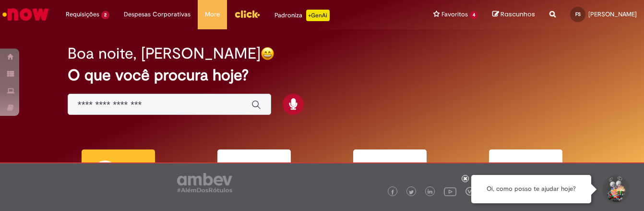  What do you see at coordinates (25, 15) in the screenshot?
I see `img: ServiceNow` at bounding box center [25, 15].